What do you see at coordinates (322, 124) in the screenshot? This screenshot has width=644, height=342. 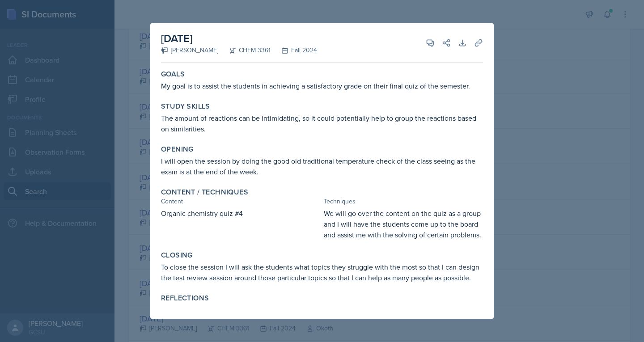 I see `p: The amount of reactions can be intimidating, so it could potentially help to group the reactions ...` at bounding box center [322, 124].